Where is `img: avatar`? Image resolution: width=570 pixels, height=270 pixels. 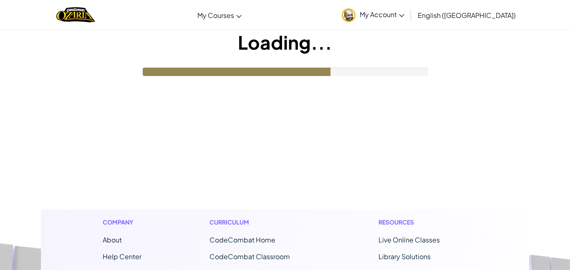
img: avatar is located at coordinates (349, 15).